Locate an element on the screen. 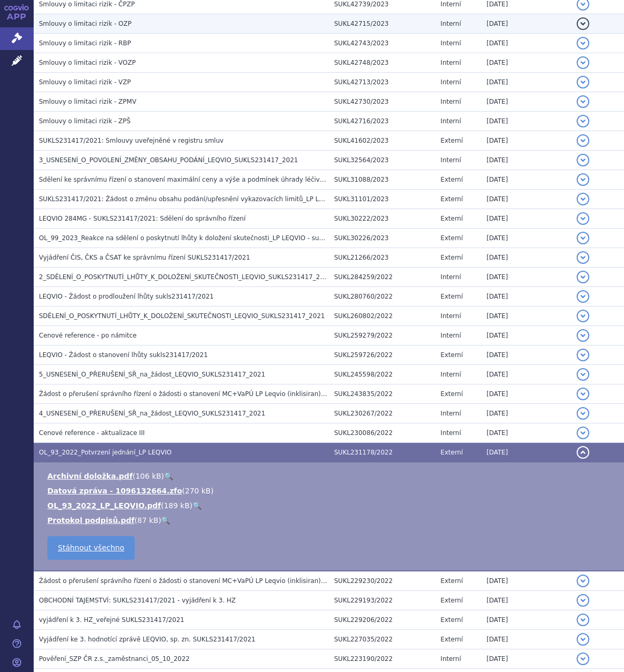 This screenshot has width=624, height=672. td: SUKL42730/2023 is located at coordinates (382, 101).